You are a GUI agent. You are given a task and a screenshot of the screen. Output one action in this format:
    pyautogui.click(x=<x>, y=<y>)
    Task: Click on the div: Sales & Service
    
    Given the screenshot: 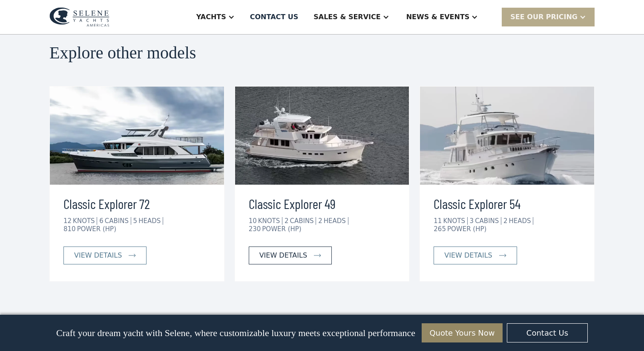 What is the action you would take?
    pyautogui.click(x=347, y=17)
    